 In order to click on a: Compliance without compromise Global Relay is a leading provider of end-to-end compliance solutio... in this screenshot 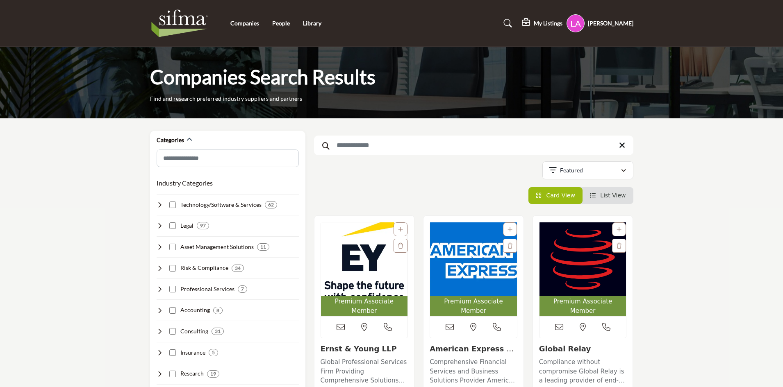, I will do `click(583, 370)`.